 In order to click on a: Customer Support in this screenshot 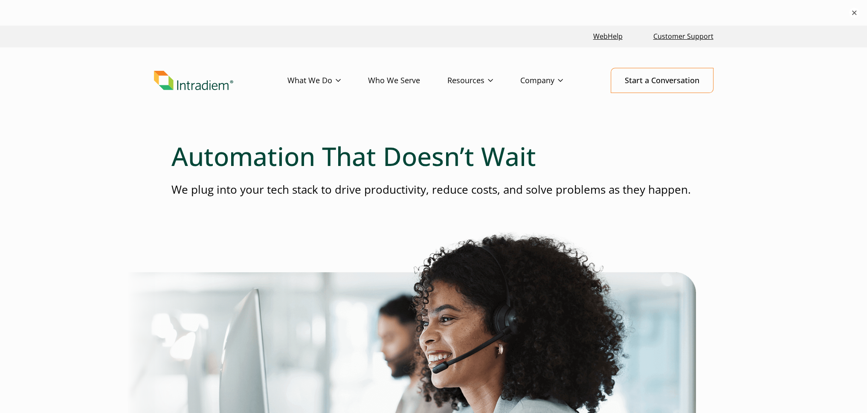, I will do `click(684, 36)`.